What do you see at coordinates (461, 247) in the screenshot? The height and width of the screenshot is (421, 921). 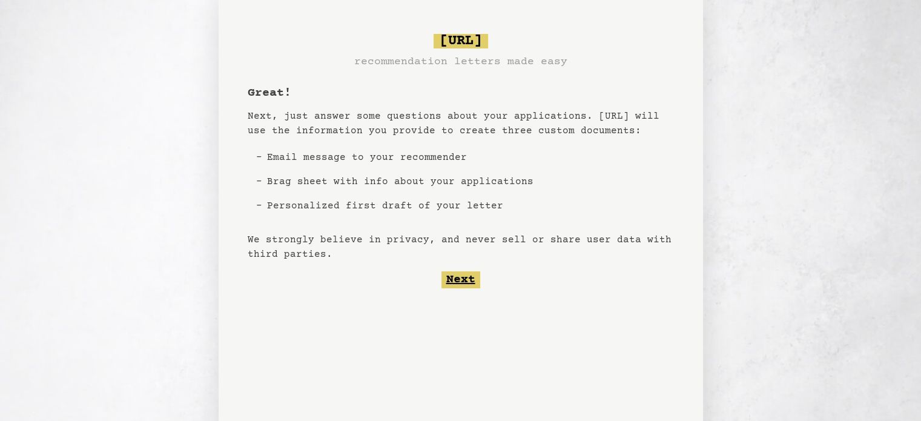 I see `p: We strongly believe in privacy, and never sell or share user data with third parties.` at bounding box center [461, 247].